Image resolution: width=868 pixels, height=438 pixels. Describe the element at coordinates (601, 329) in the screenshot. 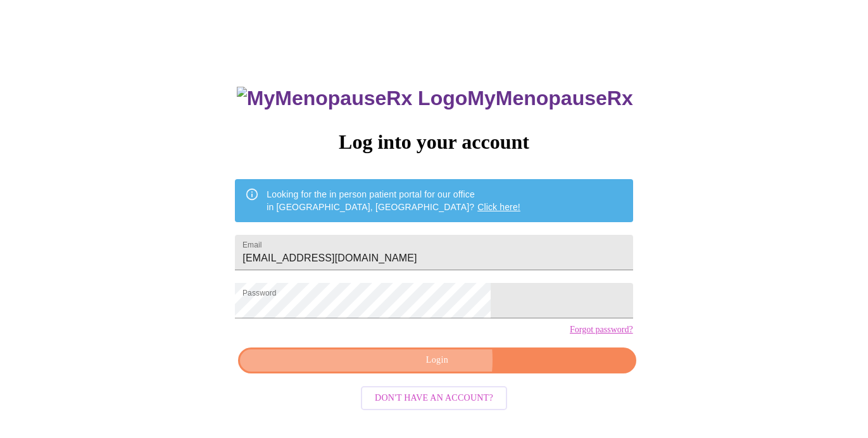

I see `a: Forgot password?` at that location.